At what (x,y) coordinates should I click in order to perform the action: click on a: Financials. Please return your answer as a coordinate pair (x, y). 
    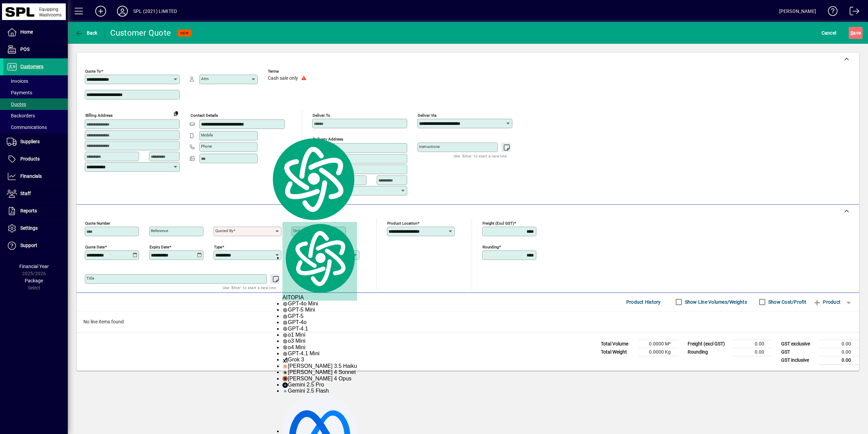
    Looking at the image, I should click on (36, 176).